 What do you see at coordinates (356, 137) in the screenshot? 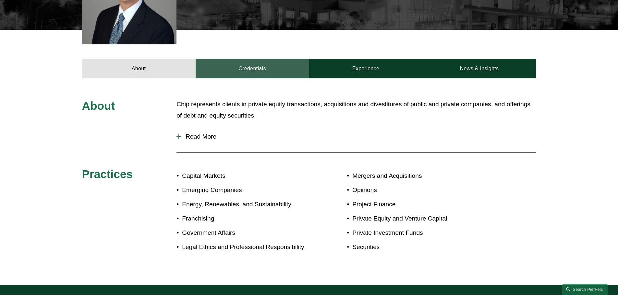
I see `button: Read More` at bounding box center [356, 137].